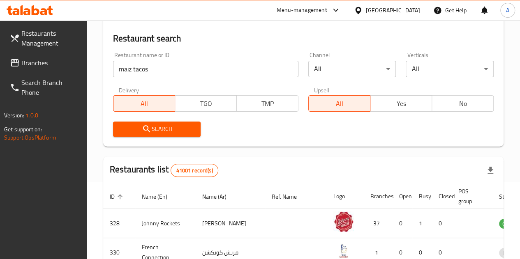 This screenshot has width=520, height=259. What do you see at coordinates (119, 223) in the screenshot?
I see `td: 328` at bounding box center [119, 223].